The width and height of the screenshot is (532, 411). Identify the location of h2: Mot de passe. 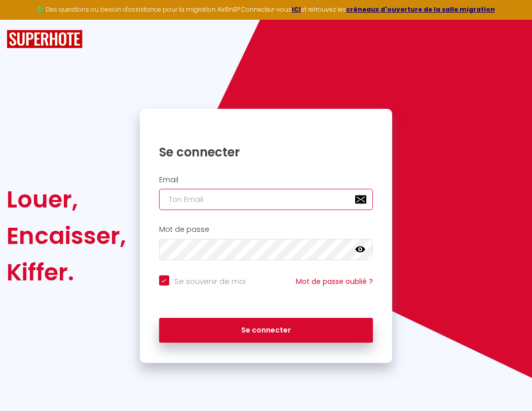
(266, 230).